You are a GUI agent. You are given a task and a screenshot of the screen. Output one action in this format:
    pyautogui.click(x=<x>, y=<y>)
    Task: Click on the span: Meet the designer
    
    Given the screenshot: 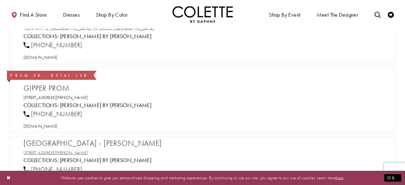 What is the action you would take?
    pyautogui.click(x=338, y=15)
    